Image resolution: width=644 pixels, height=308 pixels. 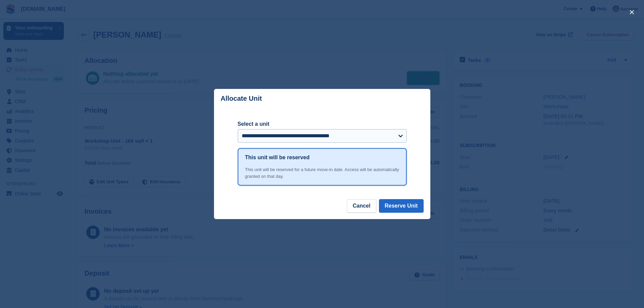 What do you see at coordinates (632, 12) in the screenshot?
I see `button: close` at bounding box center [632, 12].